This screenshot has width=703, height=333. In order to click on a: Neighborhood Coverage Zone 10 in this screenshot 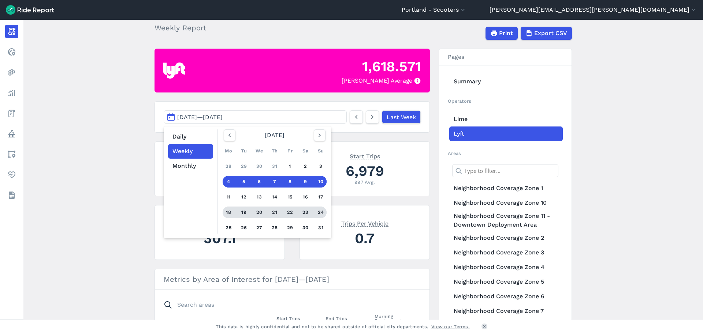, I will do `click(506, 203)`.